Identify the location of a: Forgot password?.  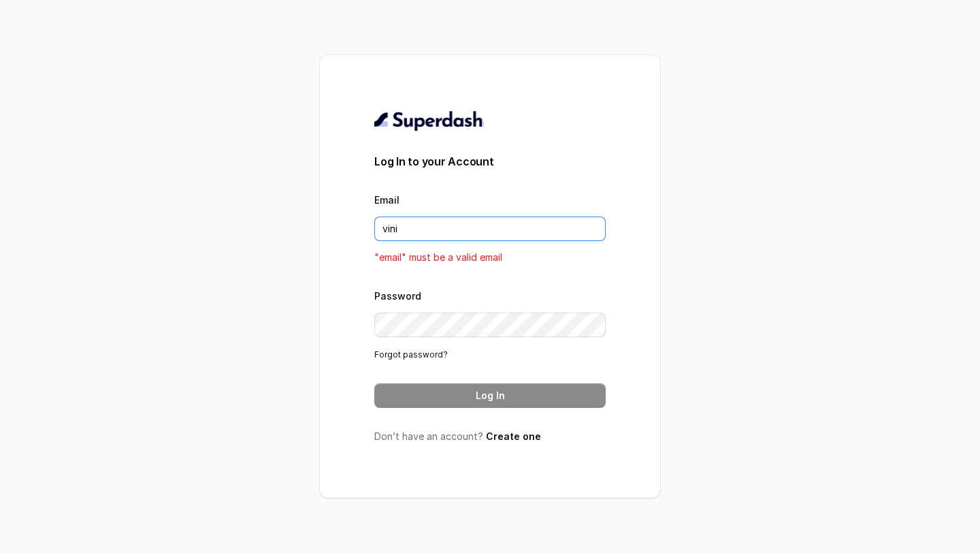
(411, 354).